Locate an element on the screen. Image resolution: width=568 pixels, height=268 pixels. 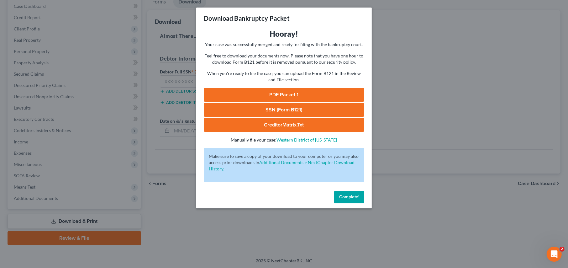
button: Complete! is located at coordinates (349, 197).